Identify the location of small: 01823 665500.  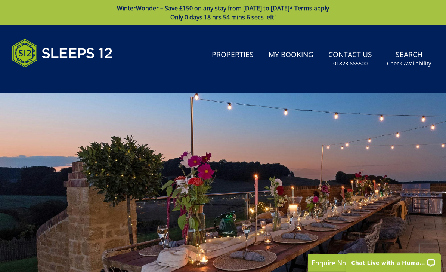
(351, 64).